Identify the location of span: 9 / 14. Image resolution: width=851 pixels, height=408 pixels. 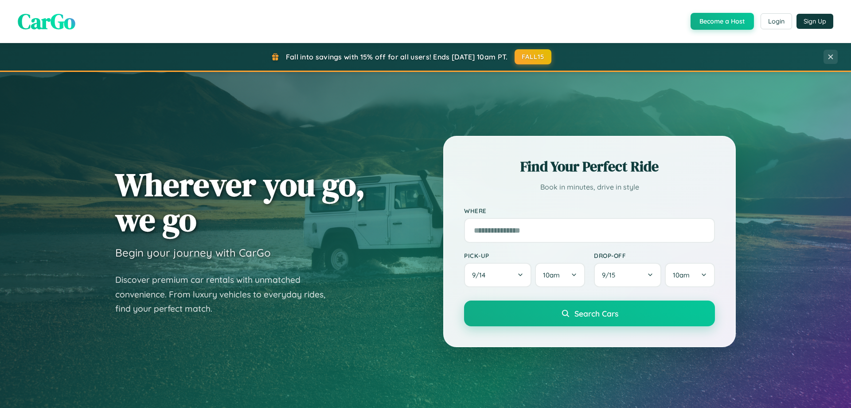
(481, 274).